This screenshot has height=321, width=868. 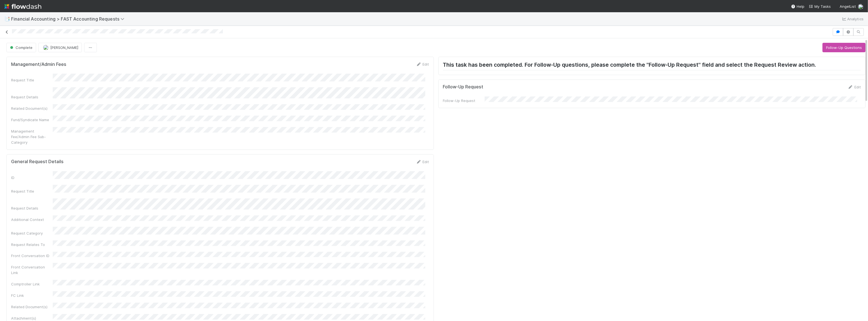 I want to click on div: Additional Context, so click(x=32, y=220).